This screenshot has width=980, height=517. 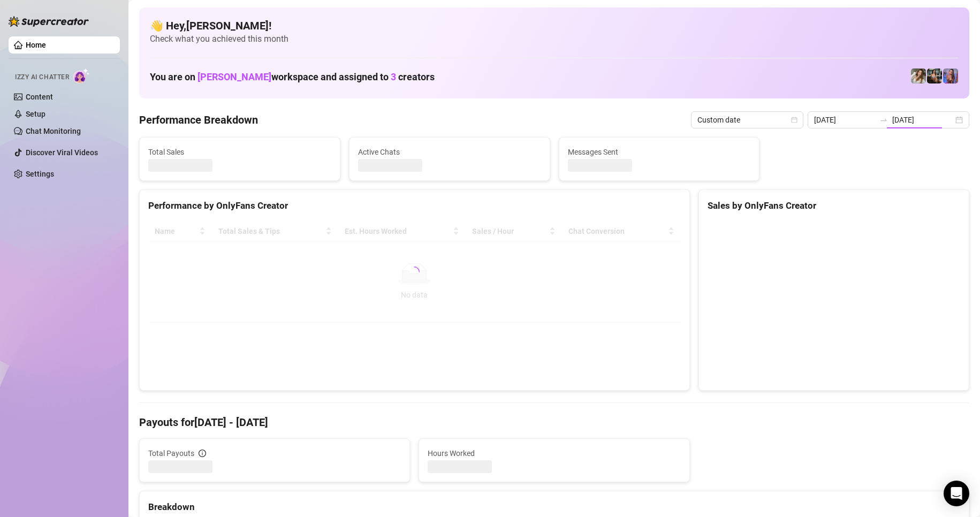 I want to click on span: Active Chats, so click(x=449, y=152).